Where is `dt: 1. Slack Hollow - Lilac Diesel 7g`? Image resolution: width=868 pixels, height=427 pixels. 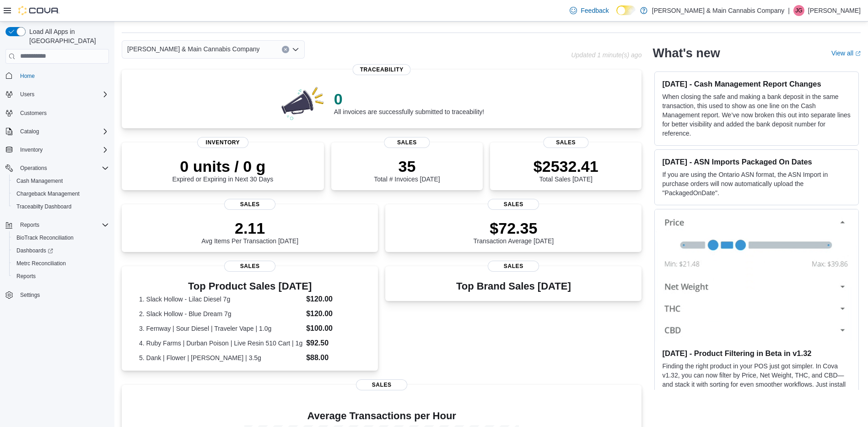
dt: 1. Slack Hollow - Lilac Diesel 7g is located at coordinates (221, 299).